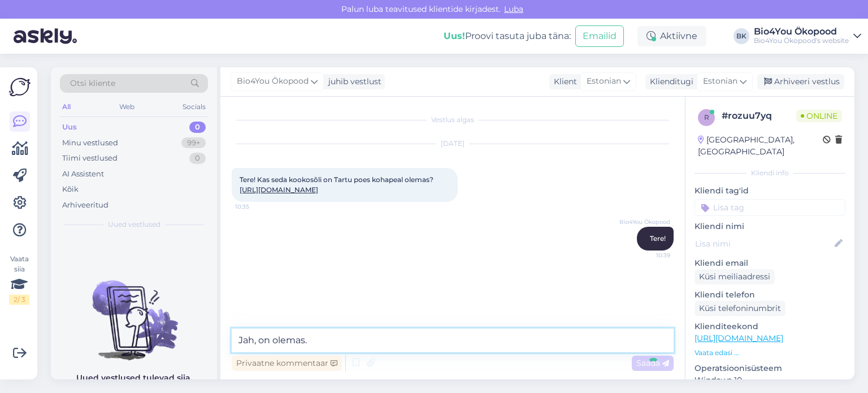 The width and height of the screenshot is (868, 393). Describe the element at coordinates (86, 205) in the screenshot. I see `div: Arhiveeritud` at that location.